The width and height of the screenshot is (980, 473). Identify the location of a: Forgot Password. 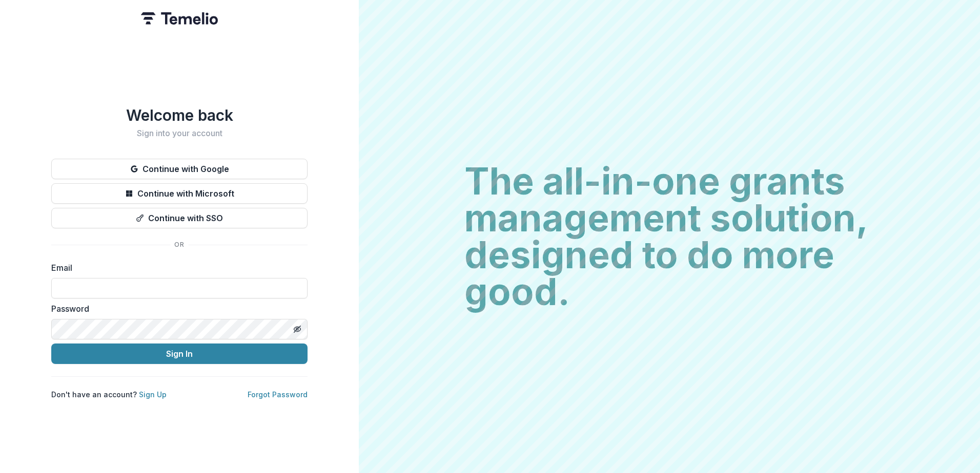
(278, 394).